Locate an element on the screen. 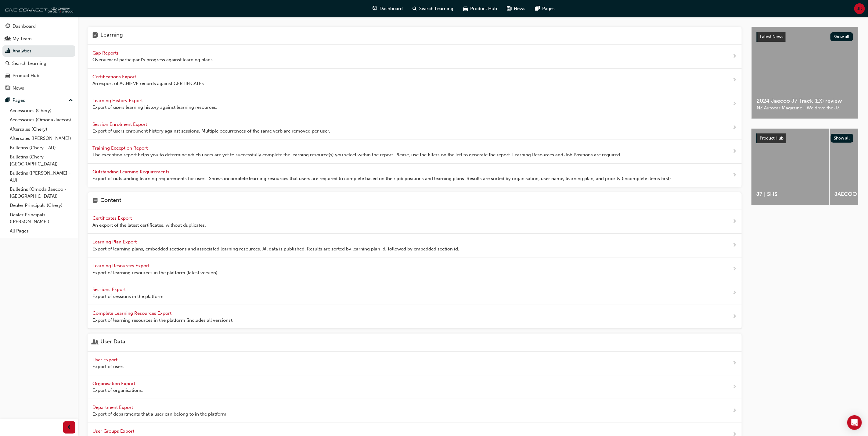 This screenshot has height=436, width=868. a: car-iconProduct Hub is located at coordinates (480, 8).